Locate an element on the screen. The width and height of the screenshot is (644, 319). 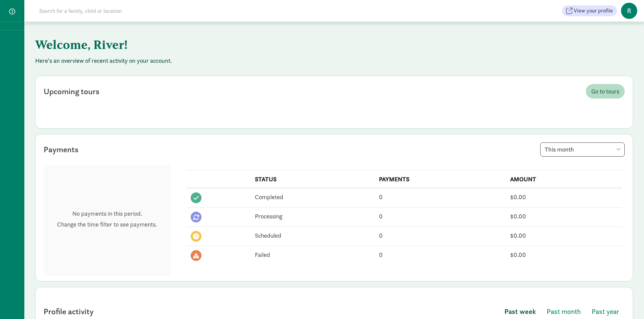
div: Failed is located at coordinates (312, 255).